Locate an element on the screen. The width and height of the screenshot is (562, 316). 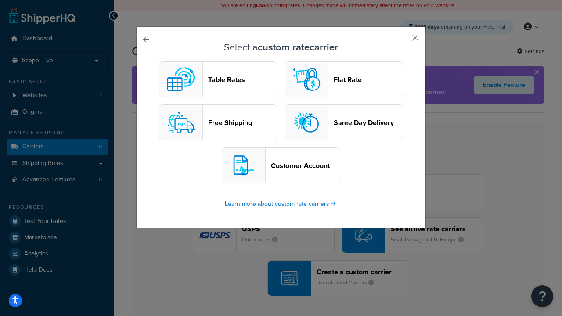
strong: custom rate carrier is located at coordinates (298, 47).